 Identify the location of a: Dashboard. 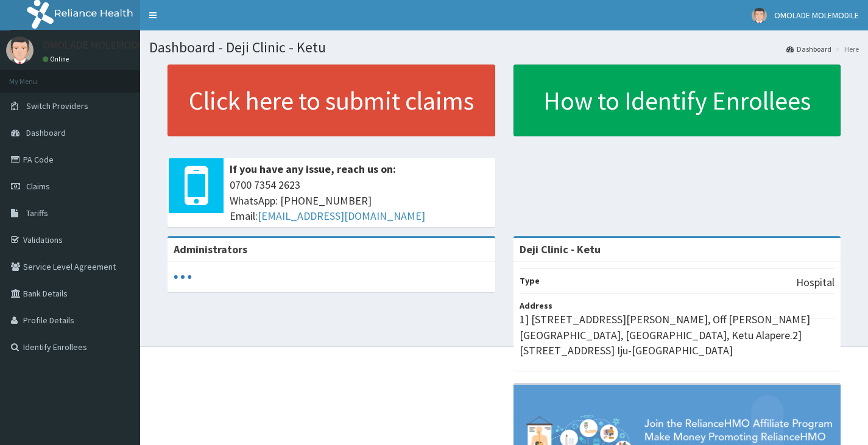
(809, 48).